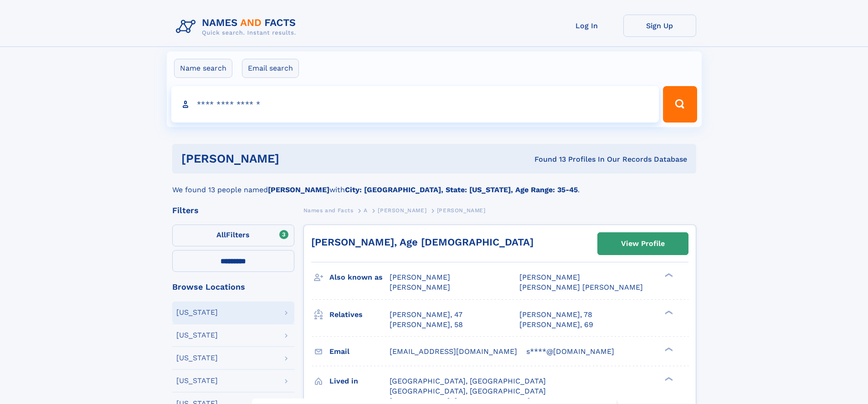 This screenshot has width=868, height=404. I want to click on span: All, so click(221, 235).